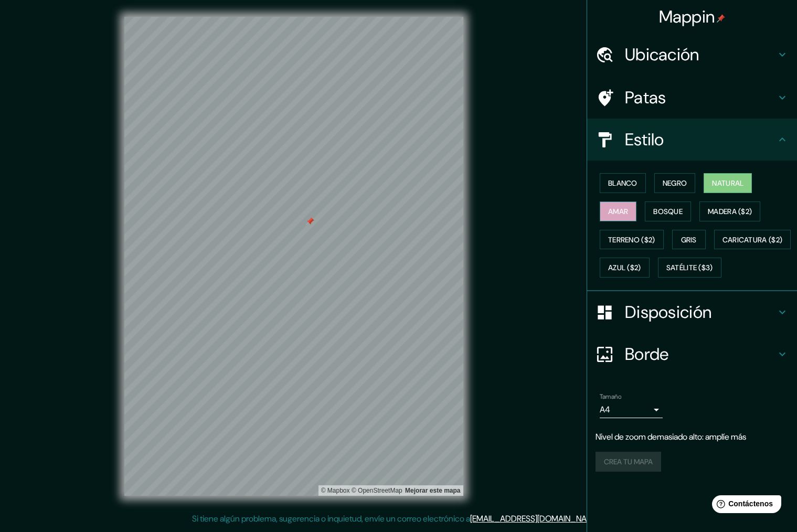 This screenshot has height=532, width=797. What do you see at coordinates (675, 183) in the screenshot?
I see `button: Negro` at bounding box center [675, 183].